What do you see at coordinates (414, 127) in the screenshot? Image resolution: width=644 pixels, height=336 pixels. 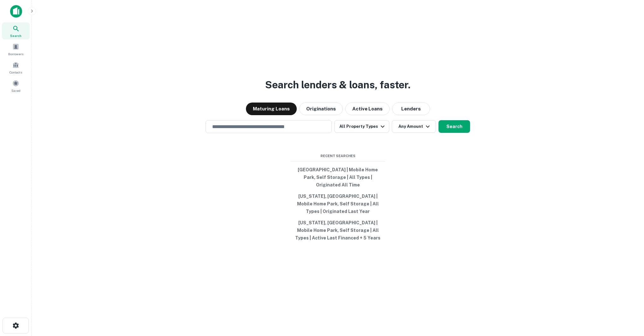 I see `button: Any Amount` at bounding box center [414, 127].